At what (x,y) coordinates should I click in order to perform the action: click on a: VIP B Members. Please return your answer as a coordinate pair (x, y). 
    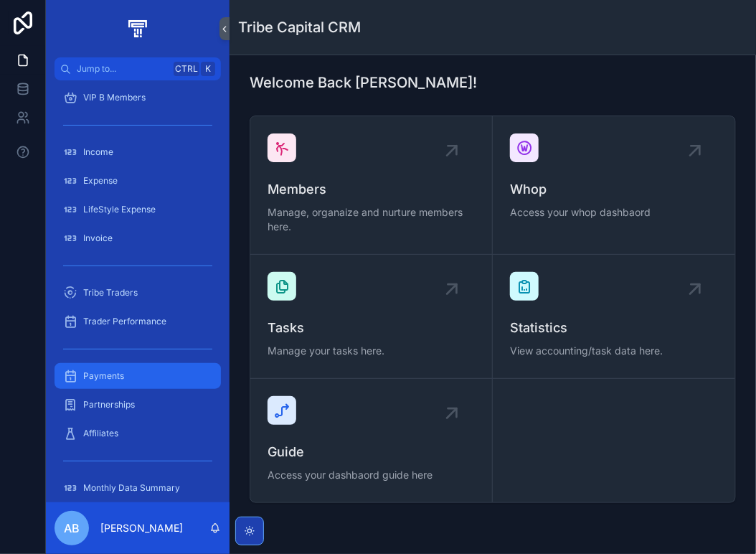
    Looking at the image, I should click on (137, 98).